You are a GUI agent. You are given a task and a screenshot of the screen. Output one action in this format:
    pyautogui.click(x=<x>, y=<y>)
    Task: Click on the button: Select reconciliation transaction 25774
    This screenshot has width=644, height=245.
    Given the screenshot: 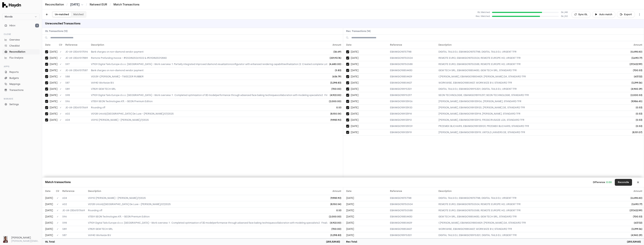 What is the action you would take?
    pyautogui.click(x=347, y=107)
    